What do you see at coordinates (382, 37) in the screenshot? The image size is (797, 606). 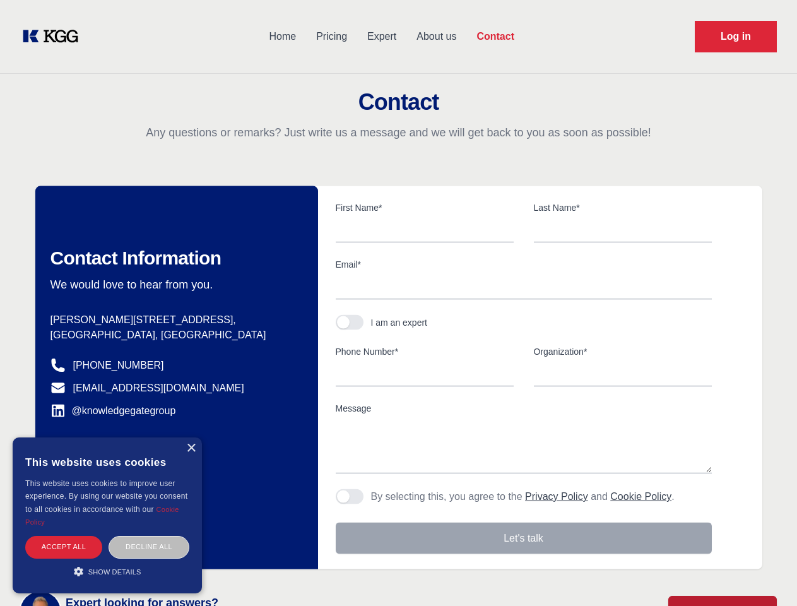 I see `a: Expert` at bounding box center [382, 37].